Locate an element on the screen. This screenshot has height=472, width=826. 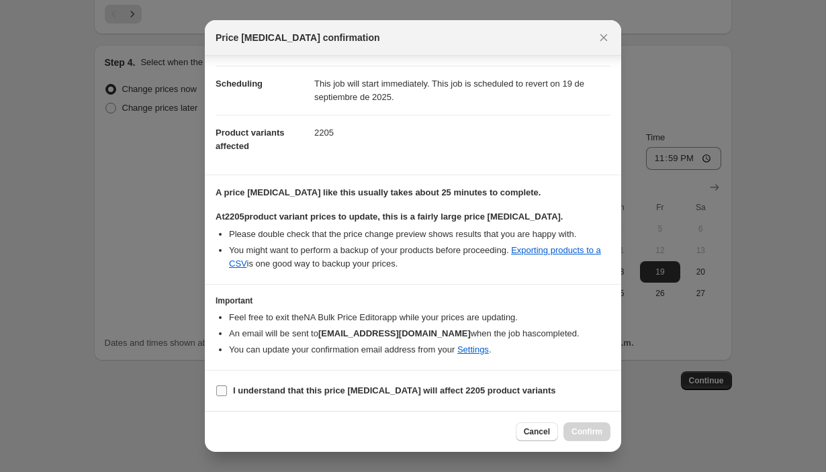
li: You can update your confirmation email address from your . is located at coordinates (420, 350).